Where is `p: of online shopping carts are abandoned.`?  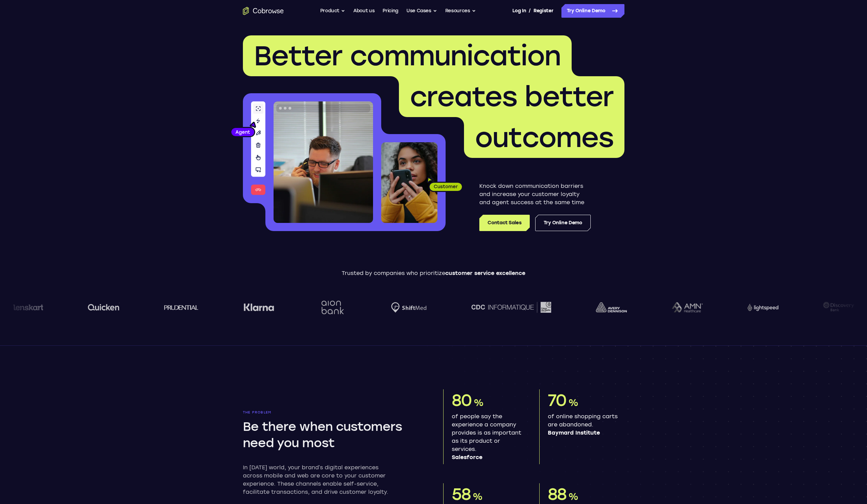 p: of online shopping carts are abandoned. is located at coordinates (584, 425).